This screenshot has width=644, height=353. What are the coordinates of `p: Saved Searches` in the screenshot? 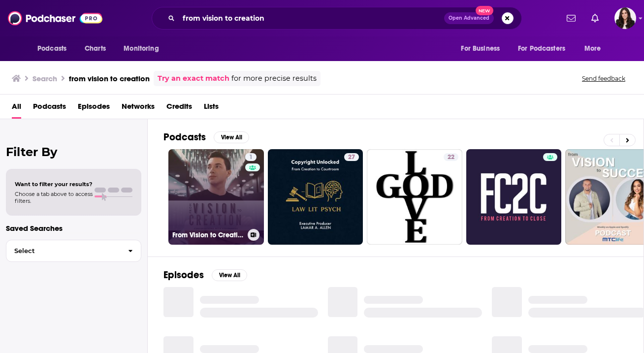 It's located at (73, 228).